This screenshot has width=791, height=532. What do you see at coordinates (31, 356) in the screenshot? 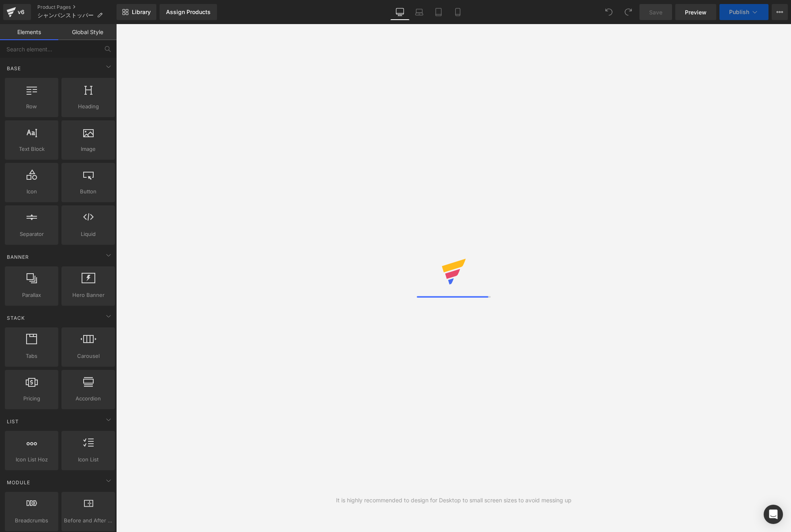
I see `span: Tabs` at bounding box center [31, 356].